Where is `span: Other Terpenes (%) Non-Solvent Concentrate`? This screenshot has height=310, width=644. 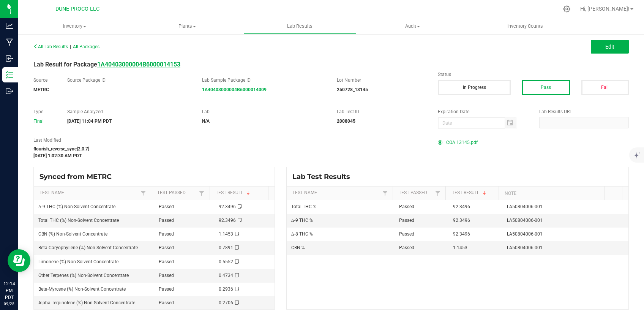
span: Other Terpenes (%) Non-Solvent Concentrate is located at coordinates (84, 276).